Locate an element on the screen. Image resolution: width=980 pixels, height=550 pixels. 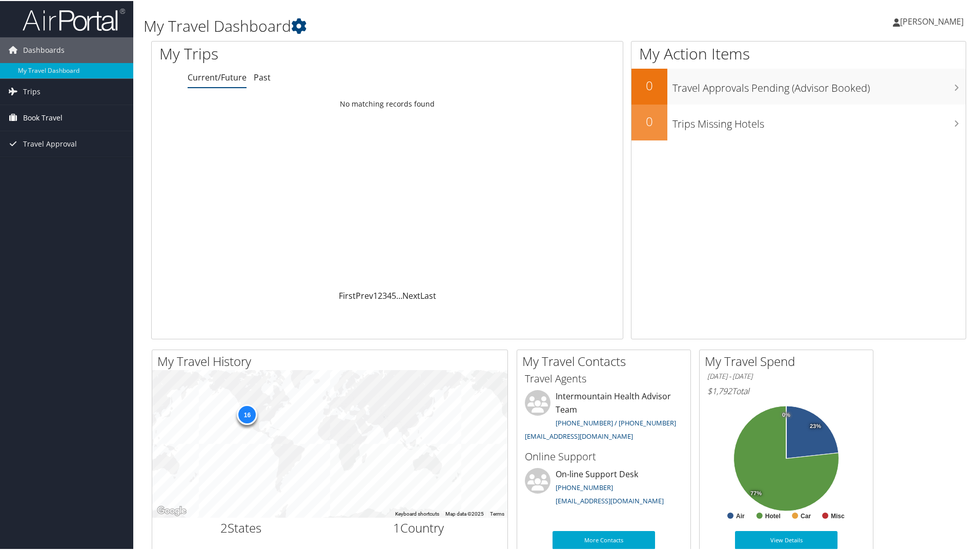
tspan: 0% is located at coordinates (786, 414).